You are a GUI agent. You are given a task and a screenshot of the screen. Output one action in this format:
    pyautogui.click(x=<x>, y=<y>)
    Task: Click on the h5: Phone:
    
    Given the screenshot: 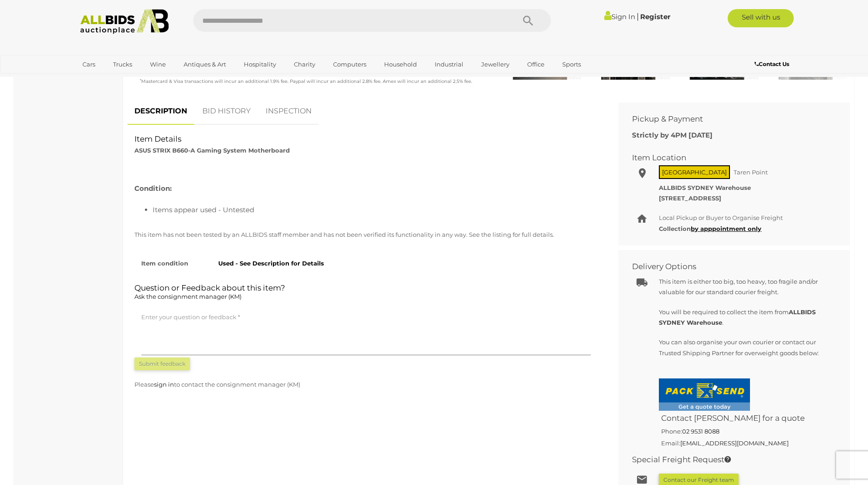 What is the action you would take?
    pyautogui.click(x=745, y=431)
    